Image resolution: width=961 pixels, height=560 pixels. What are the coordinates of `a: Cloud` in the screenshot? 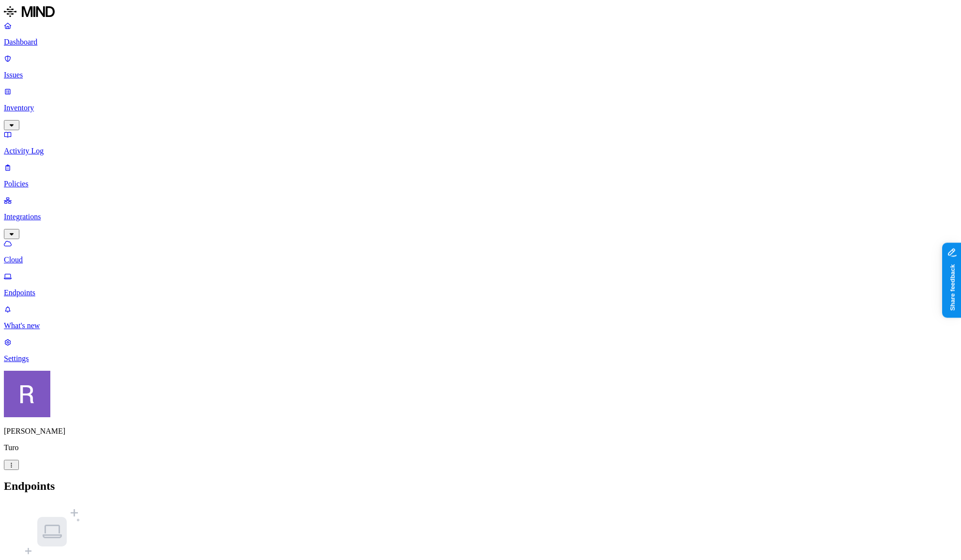 It's located at (480, 252).